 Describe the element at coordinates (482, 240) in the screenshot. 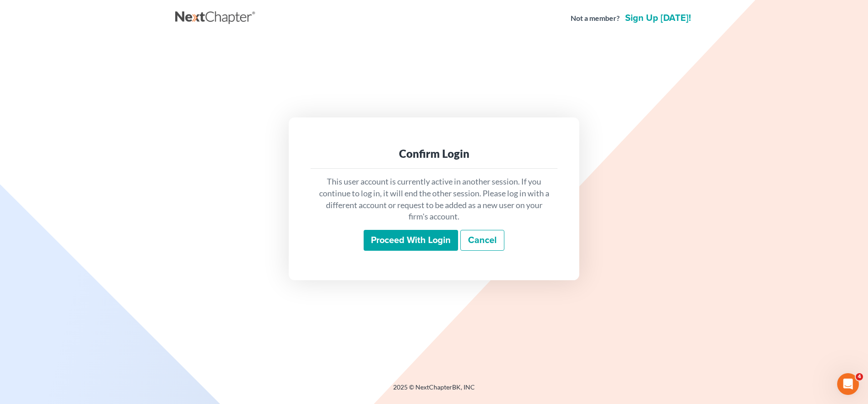

I see `a: Cancel` at that location.